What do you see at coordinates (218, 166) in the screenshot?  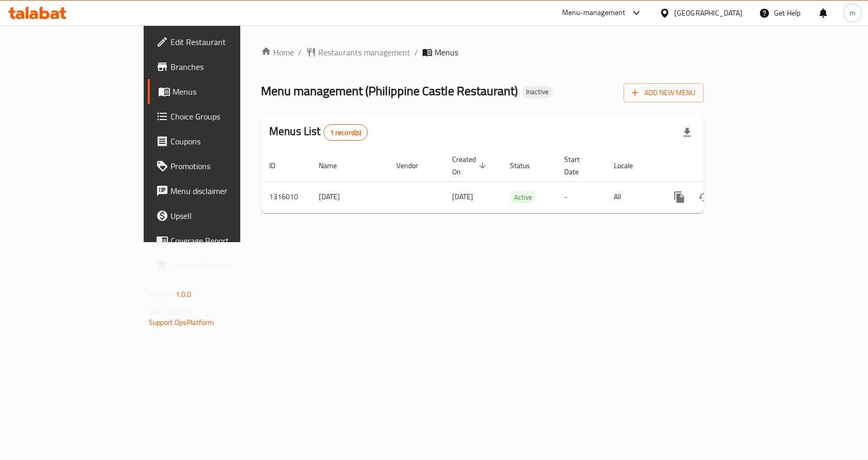 I see `a: Promotions` at bounding box center [218, 166].